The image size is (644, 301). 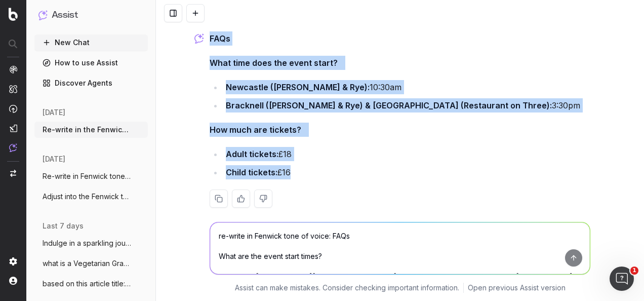 What do you see at coordinates (13, 281) in the screenshot?
I see `img: My account` at bounding box center [13, 281].